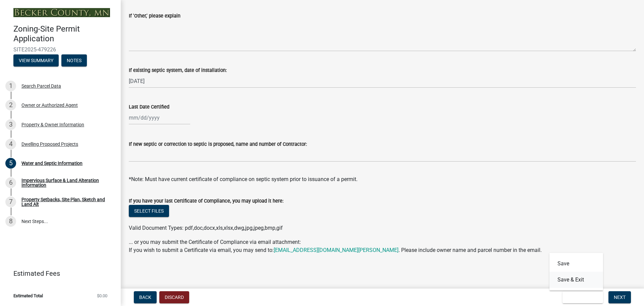 Image resolution: width=644 pixels, height=306 pixels. I want to click on wm-modal-confirm: Notes, so click(74, 61).